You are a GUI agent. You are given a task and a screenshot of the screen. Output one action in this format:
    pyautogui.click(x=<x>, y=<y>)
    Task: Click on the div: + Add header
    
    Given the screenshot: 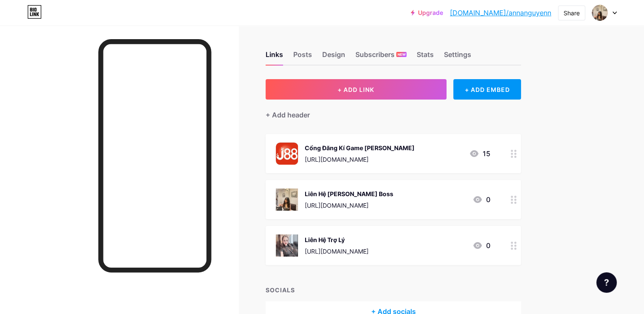 What is the action you would take?
    pyautogui.click(x=287, y=115)
    